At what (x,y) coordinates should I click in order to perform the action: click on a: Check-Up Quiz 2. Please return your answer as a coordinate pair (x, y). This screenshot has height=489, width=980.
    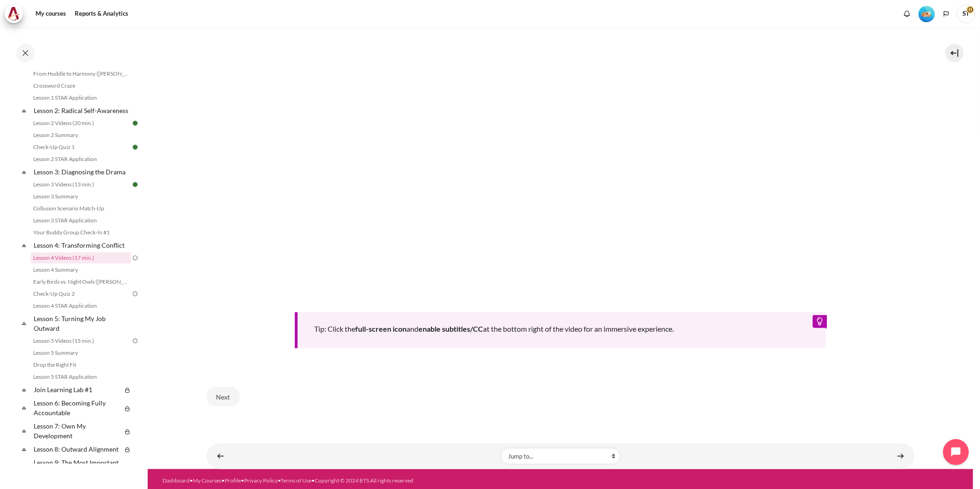
    Looking at the image, I should click on (81, 294).